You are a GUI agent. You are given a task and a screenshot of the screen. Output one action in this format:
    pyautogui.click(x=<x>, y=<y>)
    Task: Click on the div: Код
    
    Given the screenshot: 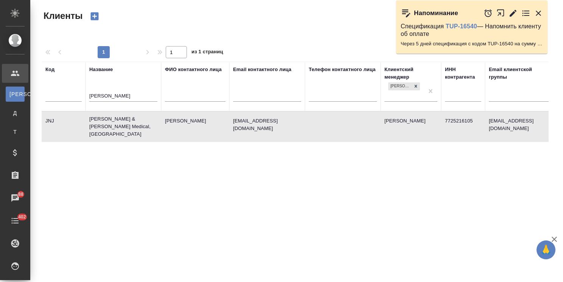 What is the action you would take?
    pyautogui.click(x=50, y=70)
    